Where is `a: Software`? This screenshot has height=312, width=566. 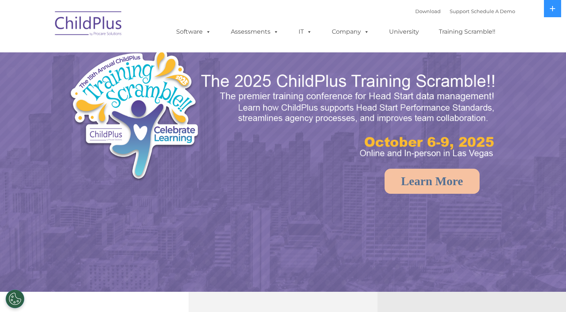 a: Software is located at coordinates (193, 32).